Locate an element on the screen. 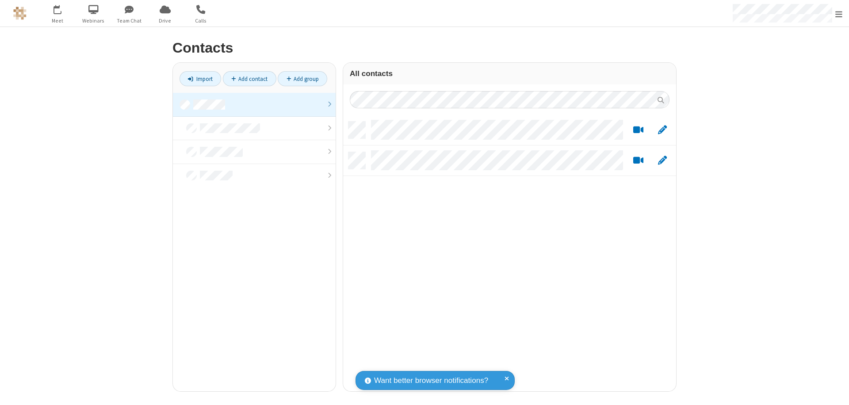 The image size is (849, 405). h3: All contacts is located at coordinates (509, 73).